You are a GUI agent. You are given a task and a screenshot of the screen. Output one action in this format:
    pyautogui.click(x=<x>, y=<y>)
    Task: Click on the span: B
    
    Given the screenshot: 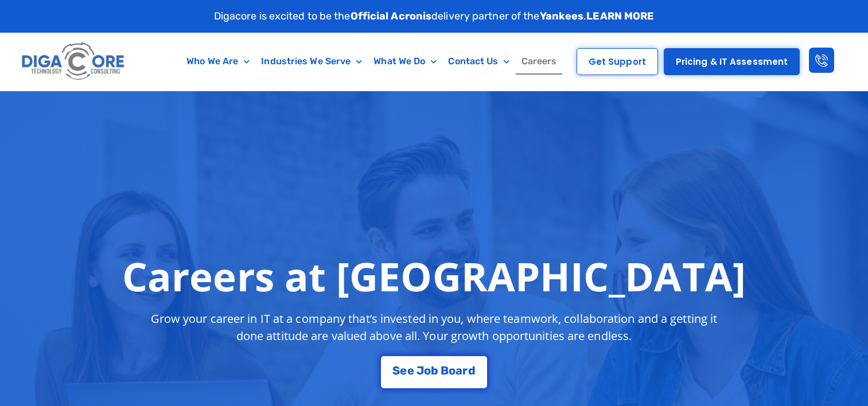 What is the action you would take?
    pyautogui.click(x=445, y=370)
    